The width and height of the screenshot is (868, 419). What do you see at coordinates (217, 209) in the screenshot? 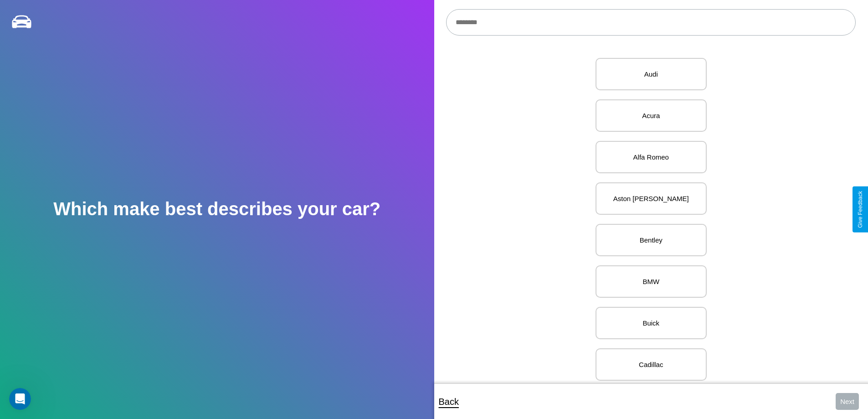
I see `h2: Which make best describes your car?` at bounding box center [217, 209].